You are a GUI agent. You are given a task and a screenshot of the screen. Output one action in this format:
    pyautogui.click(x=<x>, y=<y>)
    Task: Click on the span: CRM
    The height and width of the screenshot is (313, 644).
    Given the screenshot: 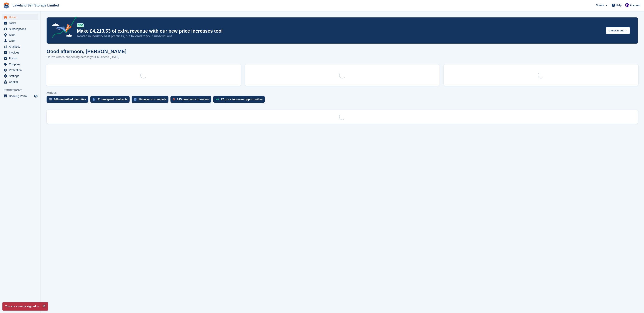 What is the action you would take?
    pyautogui.click(x=21, y=41)
    